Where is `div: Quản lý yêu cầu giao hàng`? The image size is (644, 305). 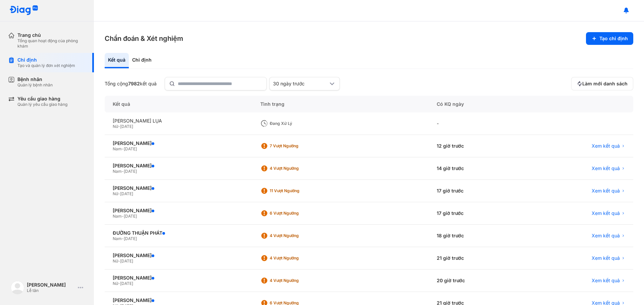
div: Quản lý yêu cầu giao hàng is located at coordinates (42, 104).